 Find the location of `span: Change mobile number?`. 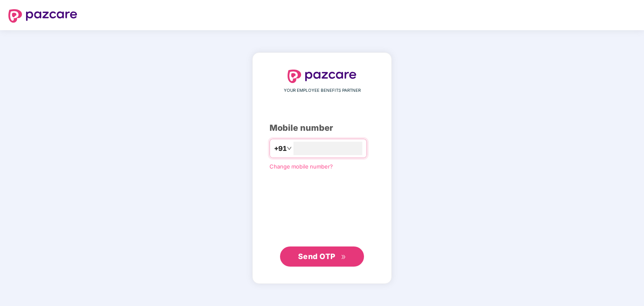

span: Change mobile number? is located at coordinates (301, 167).